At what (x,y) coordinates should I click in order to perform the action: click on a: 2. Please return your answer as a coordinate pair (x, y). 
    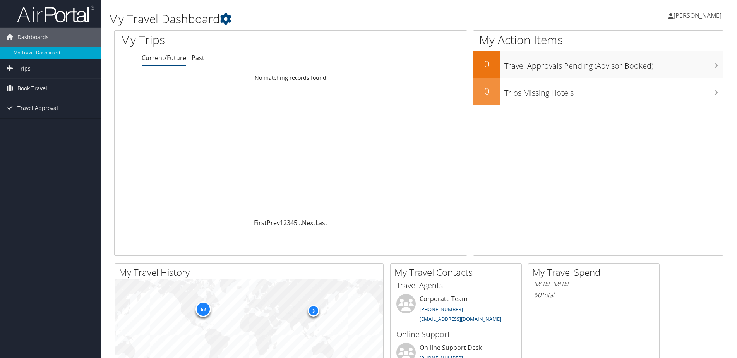
    Looking at the image, I should click on (285, 223).